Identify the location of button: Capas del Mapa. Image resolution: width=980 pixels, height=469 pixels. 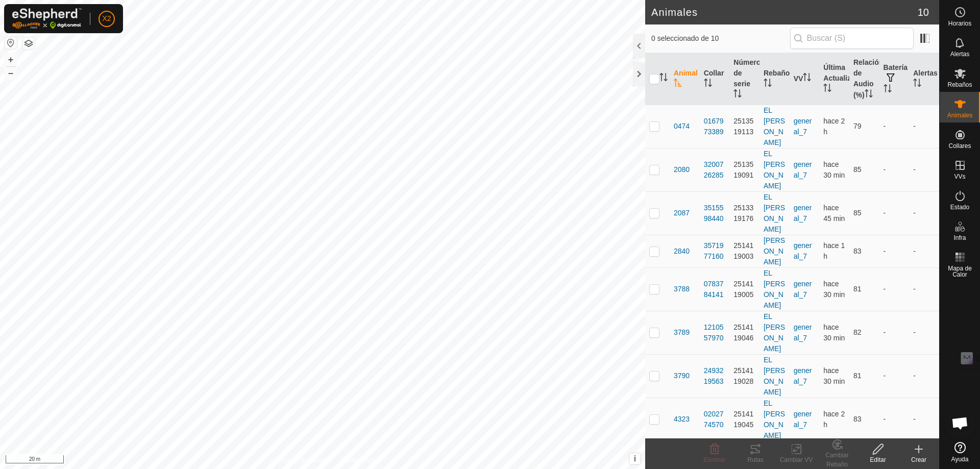
(29, 43).